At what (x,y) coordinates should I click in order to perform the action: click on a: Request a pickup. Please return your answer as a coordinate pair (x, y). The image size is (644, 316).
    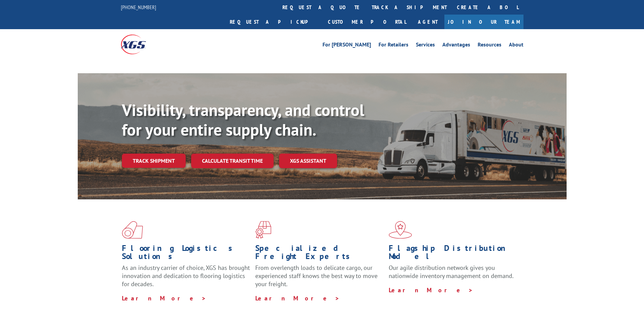
    Looking at the image, I should click on (274, 22).